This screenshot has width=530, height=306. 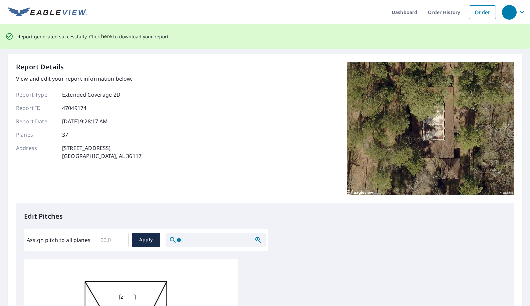 I want to click on label: Assign pitch to all planes, so click(x=58, y=240).